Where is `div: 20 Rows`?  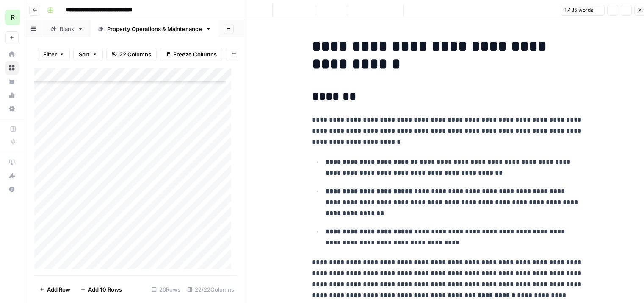 div: 20 Rows is located at coordinates (166, 290).